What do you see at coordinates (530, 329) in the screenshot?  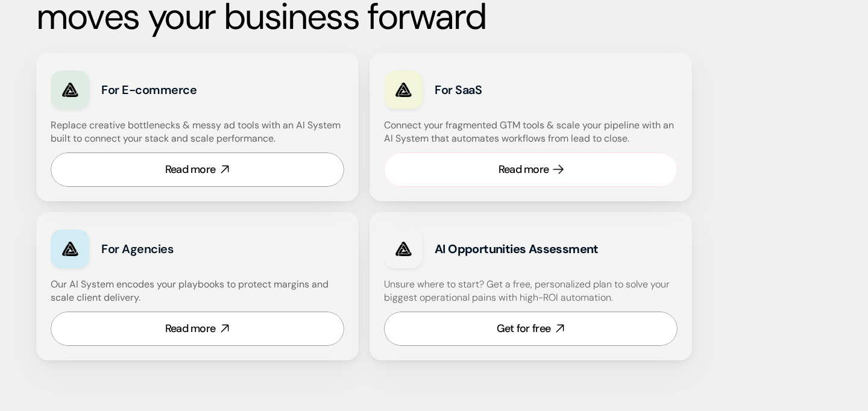 I see `a: Get for free` at bounding box center [530, 329].